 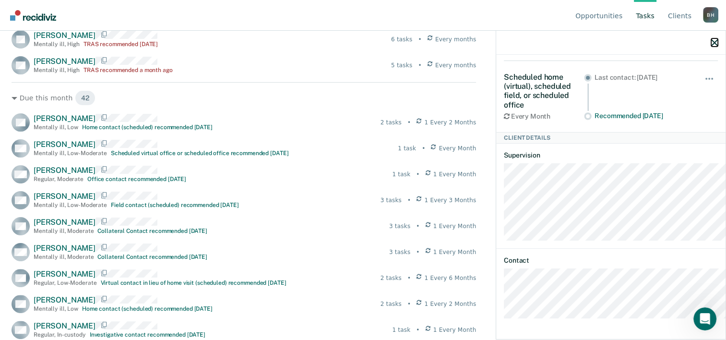 What do you see at coordinates (610, 260) in the screenshot?
I see `dt: Contact` at bounding box center [610, 260].